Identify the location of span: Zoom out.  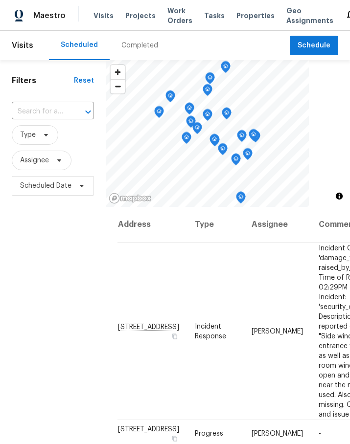
(117, 87).